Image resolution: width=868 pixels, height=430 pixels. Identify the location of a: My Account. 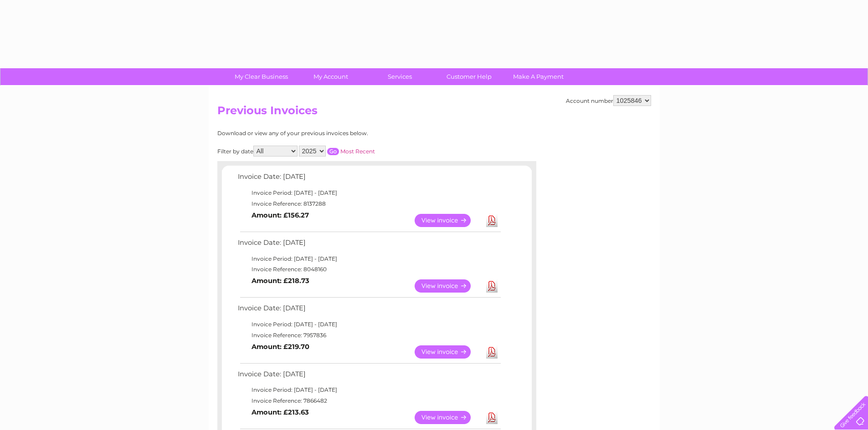
(330, 76).